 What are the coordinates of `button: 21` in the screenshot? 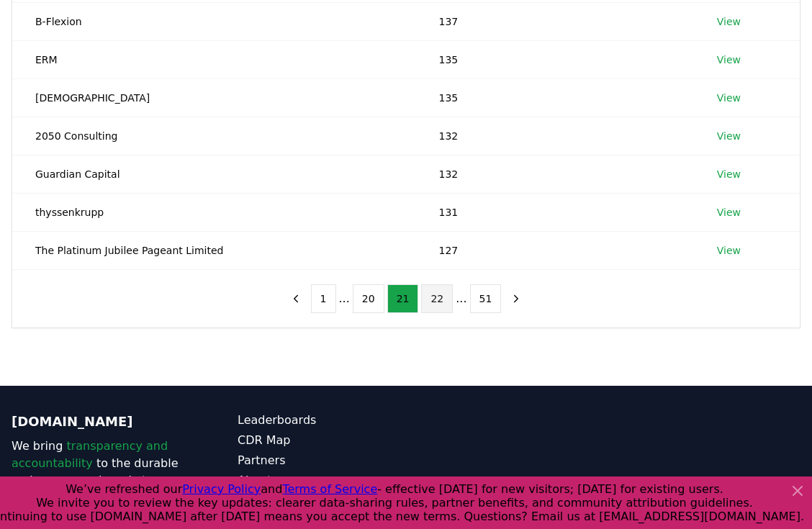 It's located at (403, 299).